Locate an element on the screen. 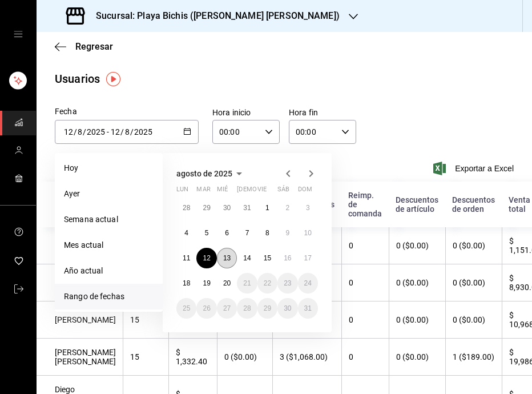 The width and height of the screenshot is (532, 394). button: 21 de agosto de 2025 is located at coordinates (247, 283).